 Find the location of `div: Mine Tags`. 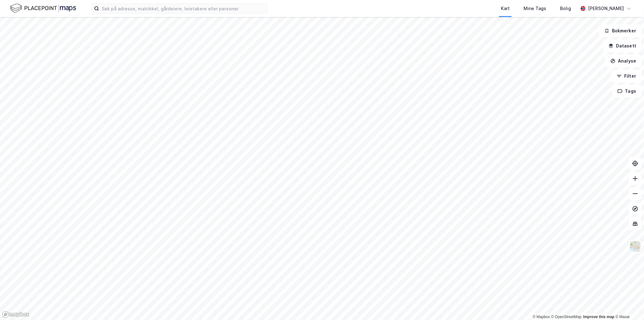

div: Mine Tags is located at coordinates (535, 8).